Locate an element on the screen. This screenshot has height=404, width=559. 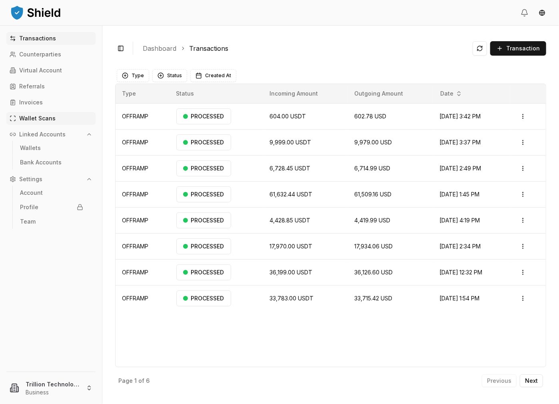
a: Wallet Scans is located at coordinates (51, 118).